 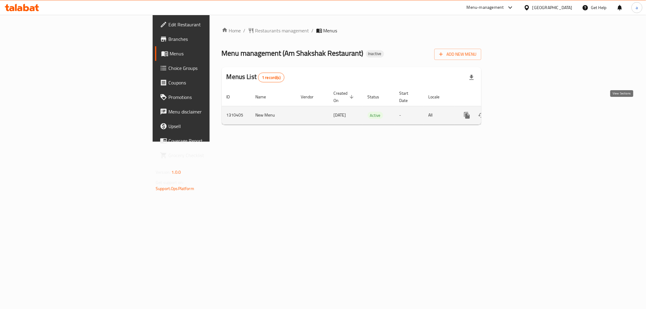 What do you see at coordinates (311, 97) in the screenshot?
I see `span: Vendor` at bounding box center [311, 97].